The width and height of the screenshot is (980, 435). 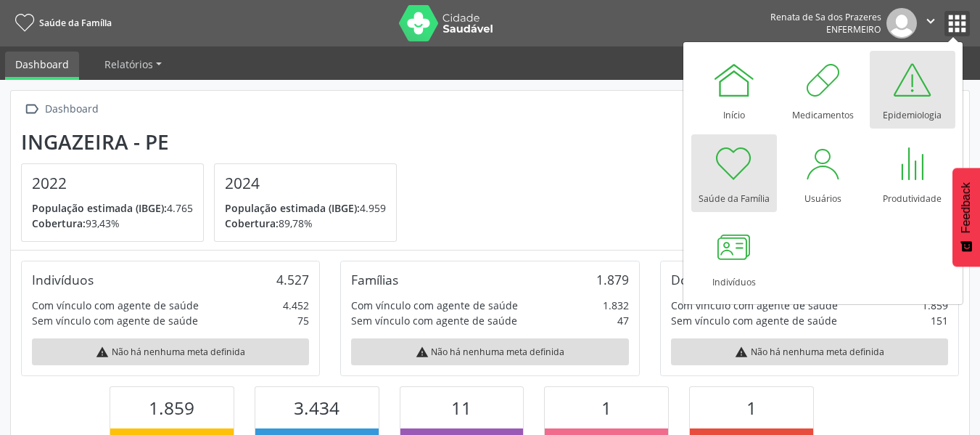 I want to click on a: Medicamentos, so click(x=824, y=89).